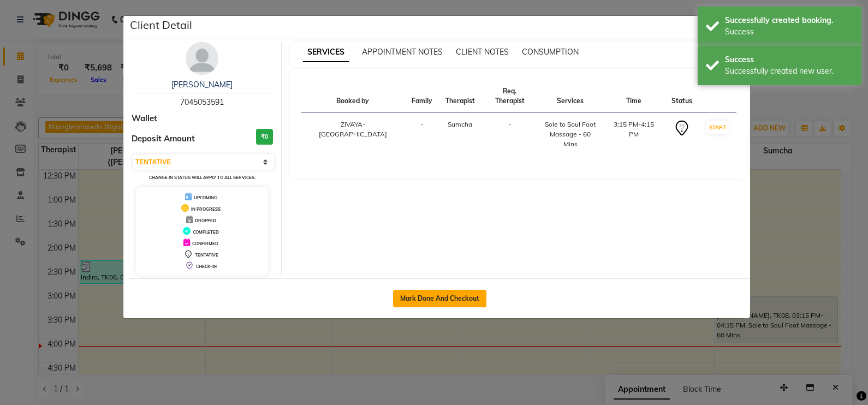 Image resolution: width=868 pixels, height=405 pixels. What do you see at coordinates (206, 232) in the screenshot?
I see `span: COMPLETED` at bounding box center [206, 232].